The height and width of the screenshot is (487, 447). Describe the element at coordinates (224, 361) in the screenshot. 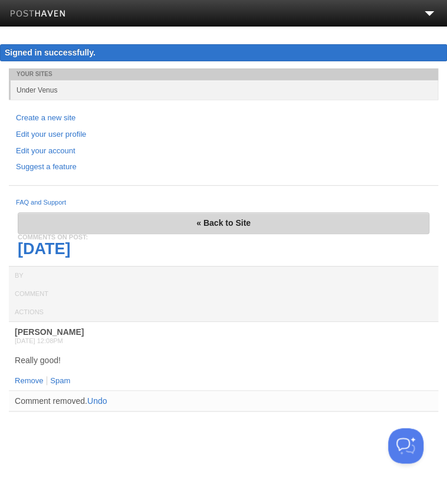

I see `div: Really good!` at that location.